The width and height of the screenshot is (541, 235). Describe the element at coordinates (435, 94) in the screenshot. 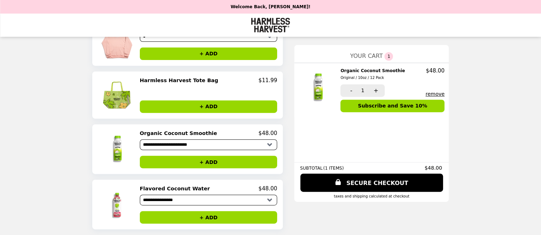

I see `button: remove` at that location.